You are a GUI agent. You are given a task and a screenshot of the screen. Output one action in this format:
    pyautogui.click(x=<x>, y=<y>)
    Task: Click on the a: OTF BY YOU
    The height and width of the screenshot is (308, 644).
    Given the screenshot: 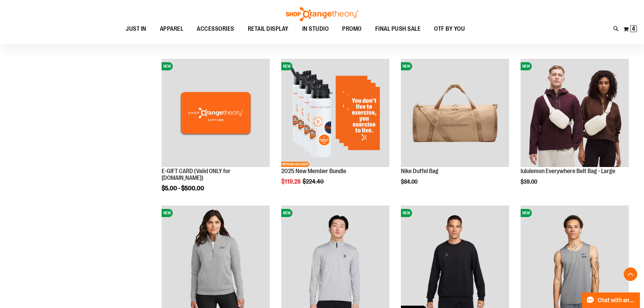 What is the action you would take?
    pyautogui.click(x=449, y=29)
    